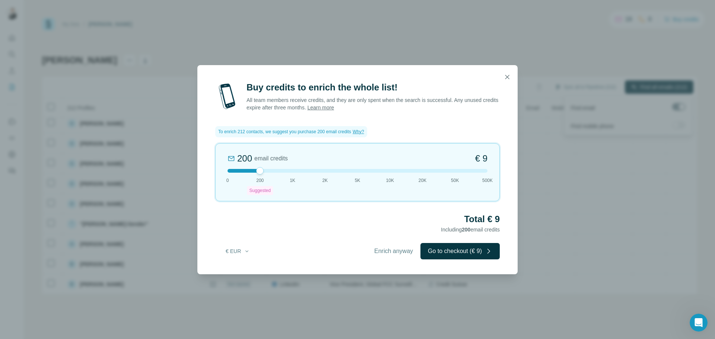  What do you see at coordinates (284, 132) in the screenshot?
I see `span: To enrich 212 contacts, we suggest you purchase 200 email credits` at bounding box center [284, 132].